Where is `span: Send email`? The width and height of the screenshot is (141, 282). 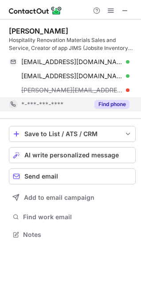 span: Send email is located at coordinates (41, 176).